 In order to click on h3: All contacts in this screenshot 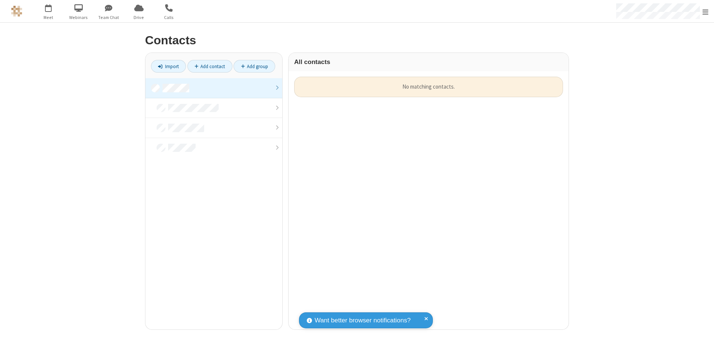, I will do `click(429, 62)`.